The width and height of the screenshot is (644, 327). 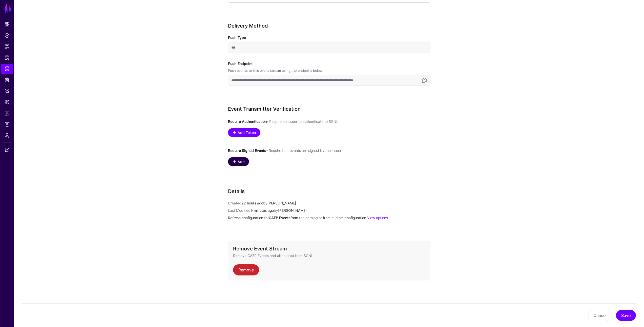 What do you see at coordinates (7, 124) in the screenshot?
I see `a: Logs` at bounding box center [7, 124].